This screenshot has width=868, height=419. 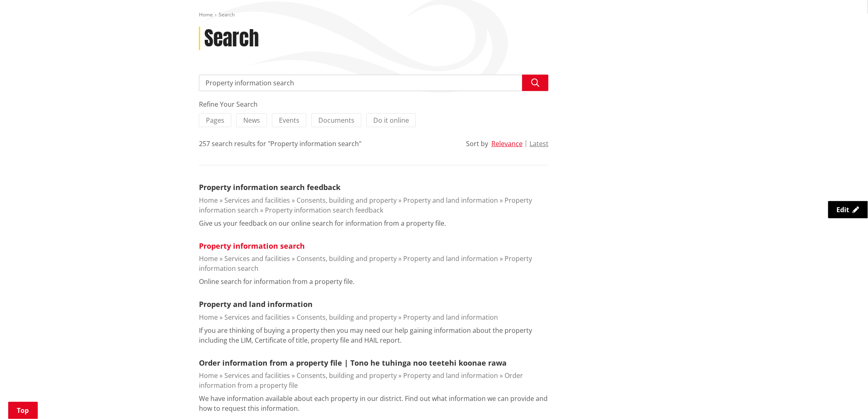 What do you see at coordinates (353, 363) in the screenshot?
I see `a: Order information from a property file | Tono he tuhinga noo teetehi koonae rawa` at bounding box center [353, 363].